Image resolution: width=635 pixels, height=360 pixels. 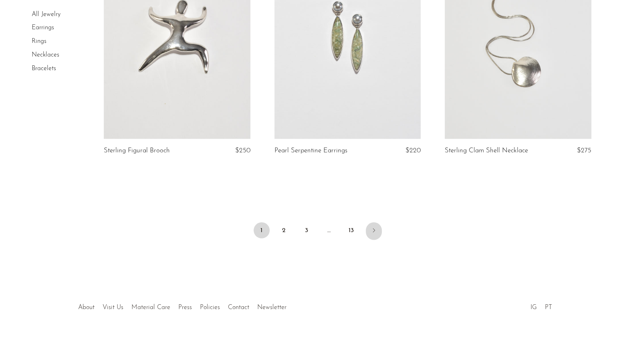 I want to click on a: Next, so click(x=374, y=231).